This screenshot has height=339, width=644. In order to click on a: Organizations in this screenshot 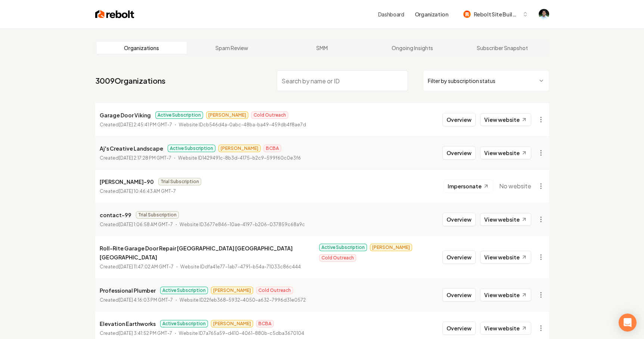, I will do `click(142, 48)`.